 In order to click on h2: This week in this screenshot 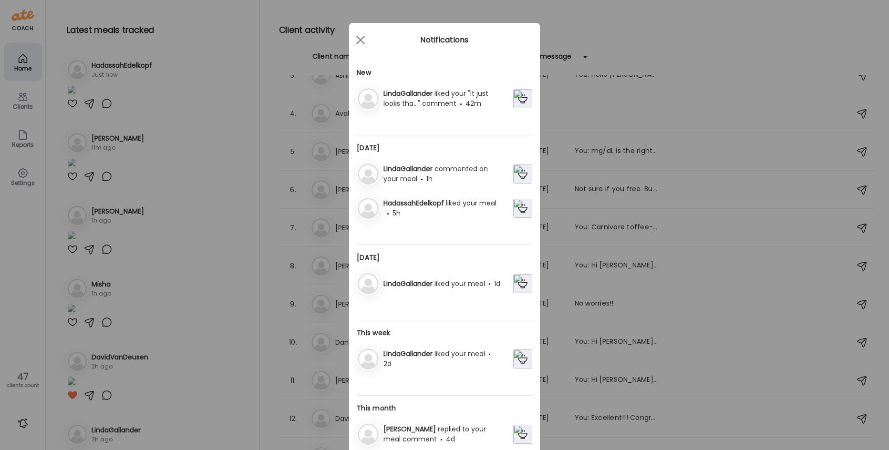, I will do `click(444, 333)`.